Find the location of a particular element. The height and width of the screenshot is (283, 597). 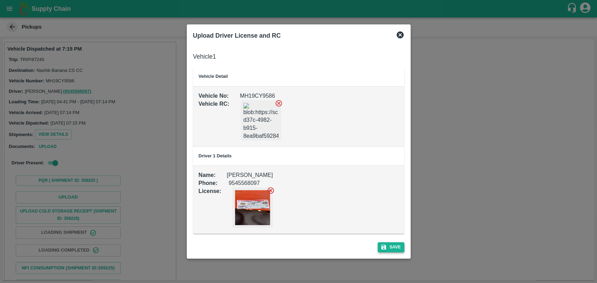

img: https://app.vegrow.in/rails/active_storage/blobs/redirect/eyJfcmFpbHMiOnsiZGF0YSI6MzAyMzg3MywicHV... is located at coordinates (252, 208).